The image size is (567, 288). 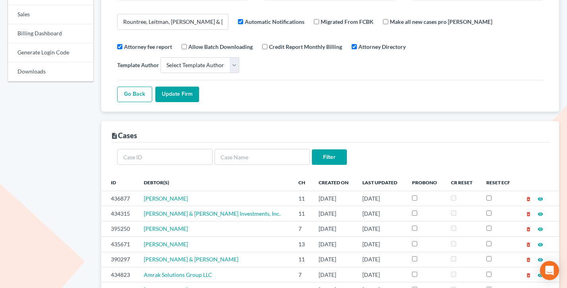 What do you see at coordinates (165, 157) in the screenshot?
I see `input: Case ID` at bounding box center [165, 157].